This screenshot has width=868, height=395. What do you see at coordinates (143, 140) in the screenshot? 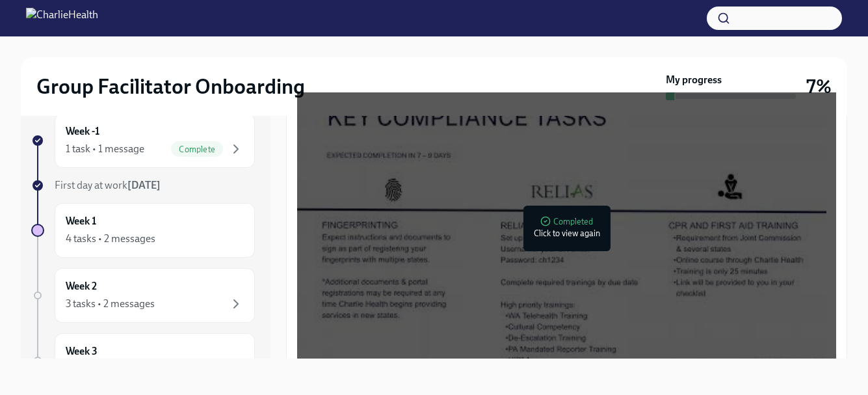
I see `a: Week -11 task • 1 messageComplete` at bounding box center [143, 140].